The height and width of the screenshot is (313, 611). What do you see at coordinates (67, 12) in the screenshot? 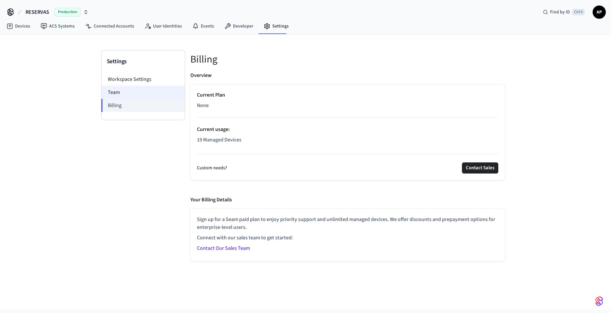
I see `span: Production` at bounding box center [67, 12].